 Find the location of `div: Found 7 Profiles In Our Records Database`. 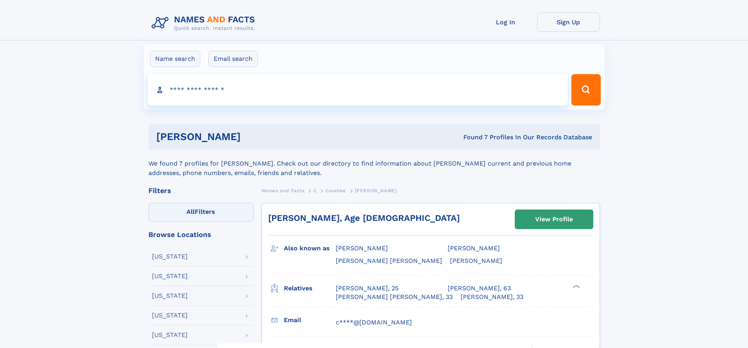

div: Found 7 Profiles In Our Records Database is located at coordinates (472, 137).